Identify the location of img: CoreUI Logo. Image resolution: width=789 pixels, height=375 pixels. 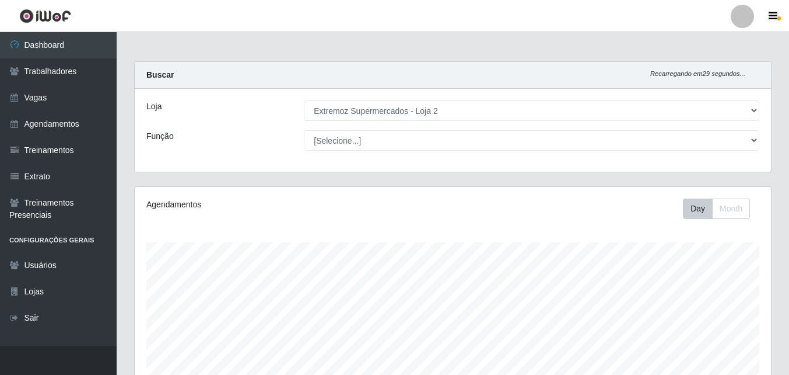
(45, 16).